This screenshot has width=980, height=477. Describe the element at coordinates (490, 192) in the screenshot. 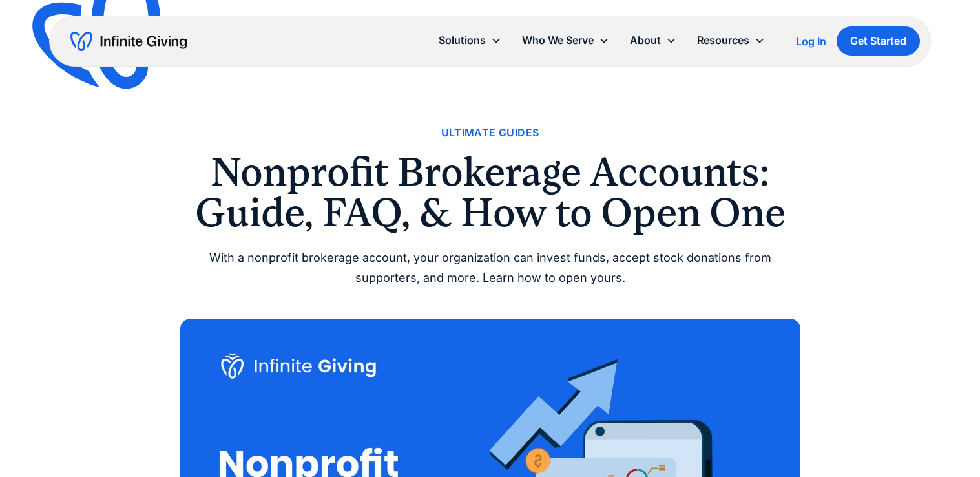

I see `h1: Nonprofit Brokerage Accounts: Guide, FAQ, & How to Open One` at that location.